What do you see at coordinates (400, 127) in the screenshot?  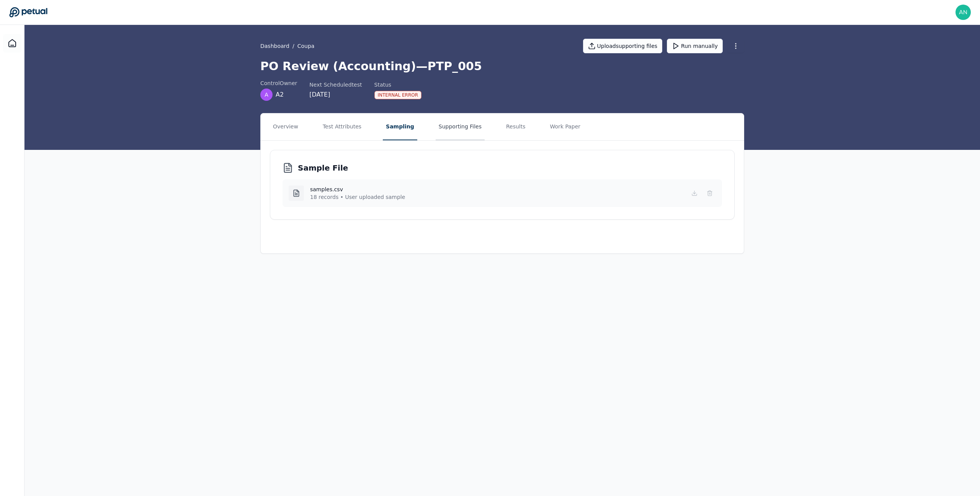 I see `button: Sampling` at bounding box center [400, 127].